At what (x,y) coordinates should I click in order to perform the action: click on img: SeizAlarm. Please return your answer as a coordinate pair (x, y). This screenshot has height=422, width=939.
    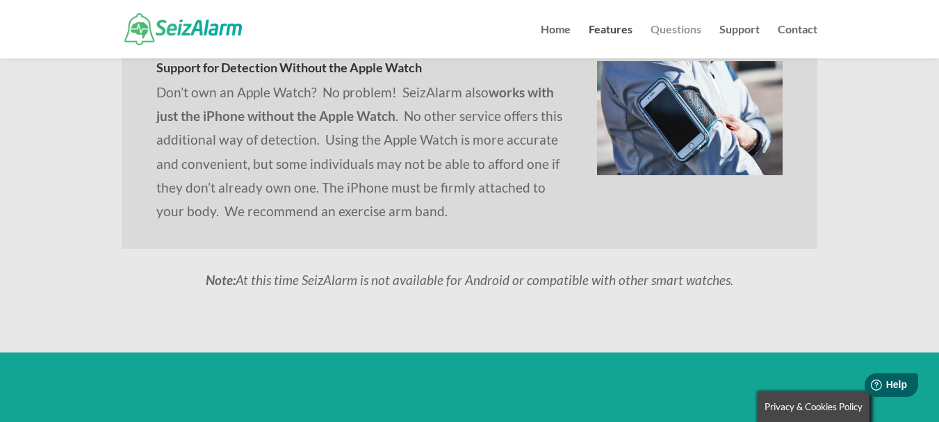
    Looking at the image, I should click on (183, 28).